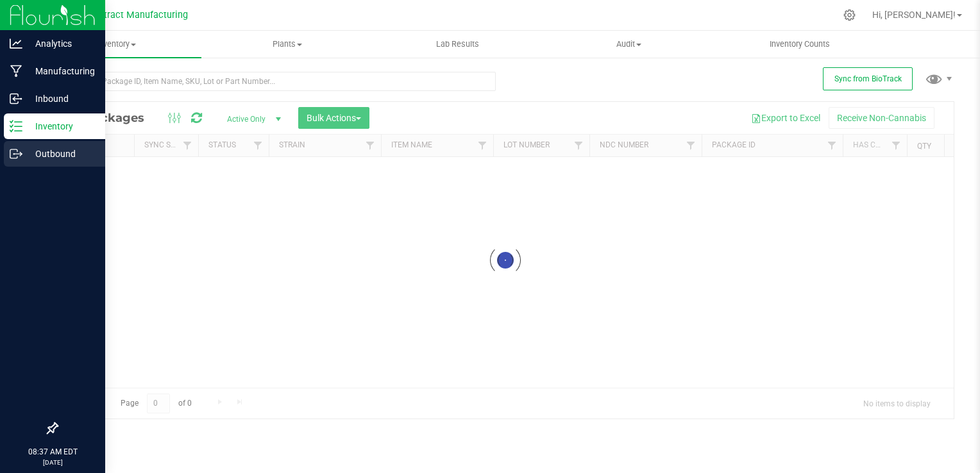 Image resolution: width=980 pixels, height=473 pixels. Describe the element at coordinates (53, 453) in the screenshot. I see `p: 08:37 AM EDT` at that location.